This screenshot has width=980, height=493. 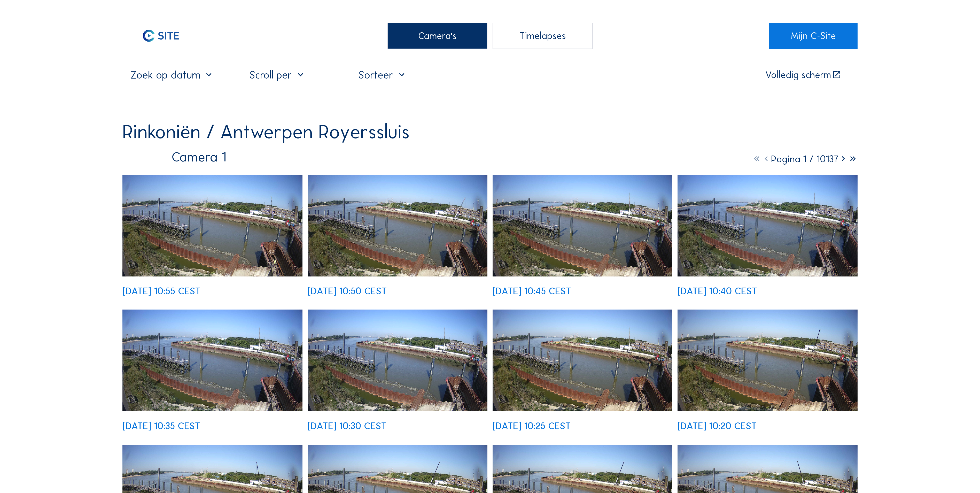 I want to click on img: image_52489521, so click(x=397, y=225).